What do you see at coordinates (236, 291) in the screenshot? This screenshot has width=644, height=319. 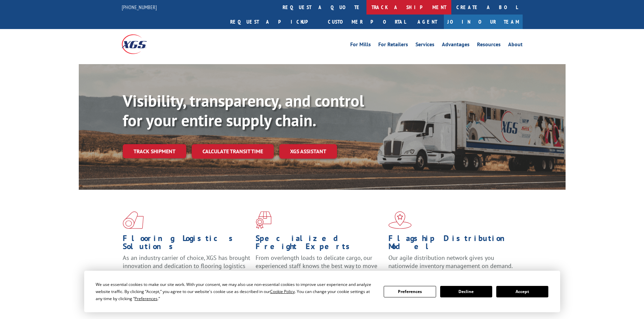 I see `div: We use essential cookies to make our site work. With your consent, we may also use non-essential ...` at bounding box center [236, 291].